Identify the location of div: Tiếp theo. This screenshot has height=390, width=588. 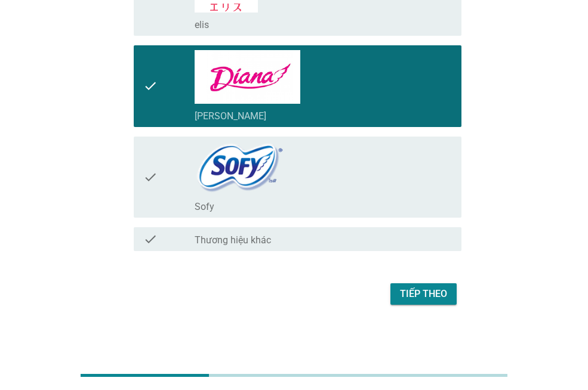
(423, 294).